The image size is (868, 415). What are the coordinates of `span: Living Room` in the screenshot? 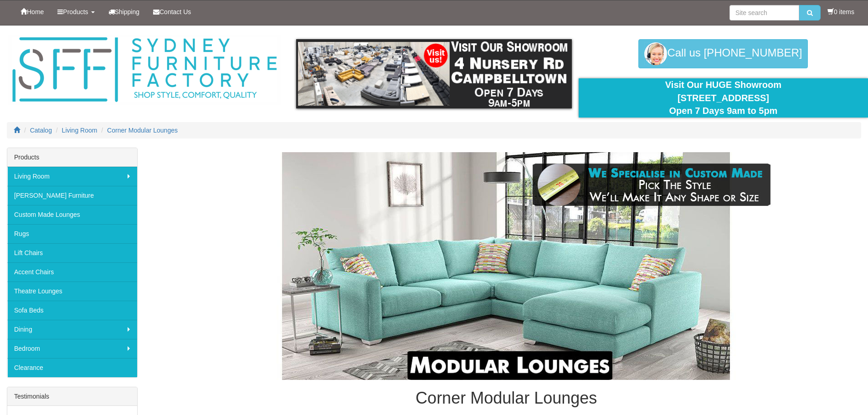 It's located at (80, 130).